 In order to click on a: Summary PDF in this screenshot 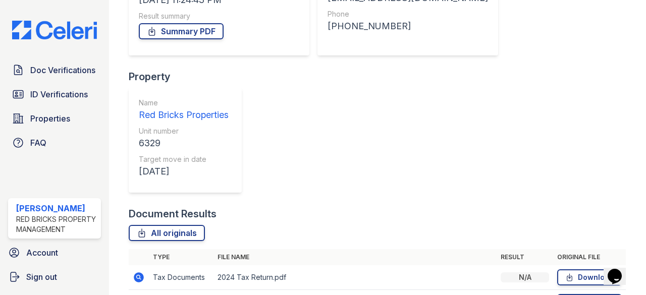, I will do `click(181, 31)`.